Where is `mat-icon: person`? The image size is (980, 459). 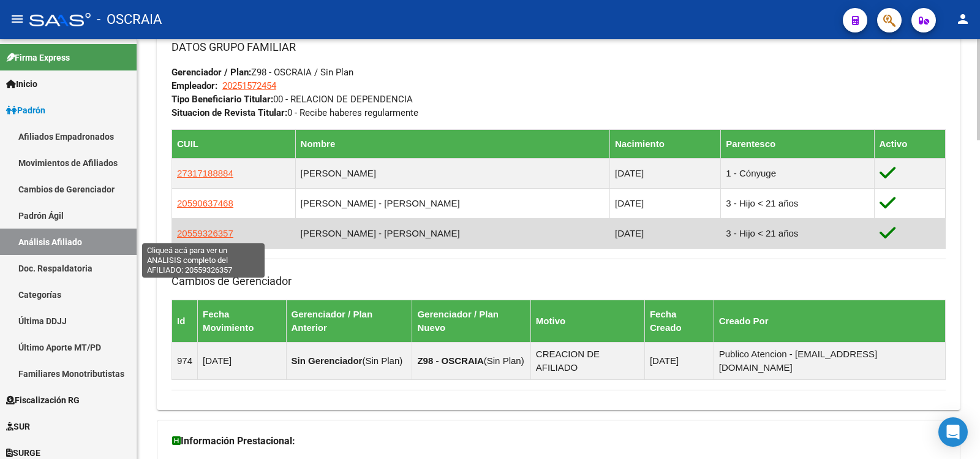 mat-icon: person is located at coordinates (963, 19).